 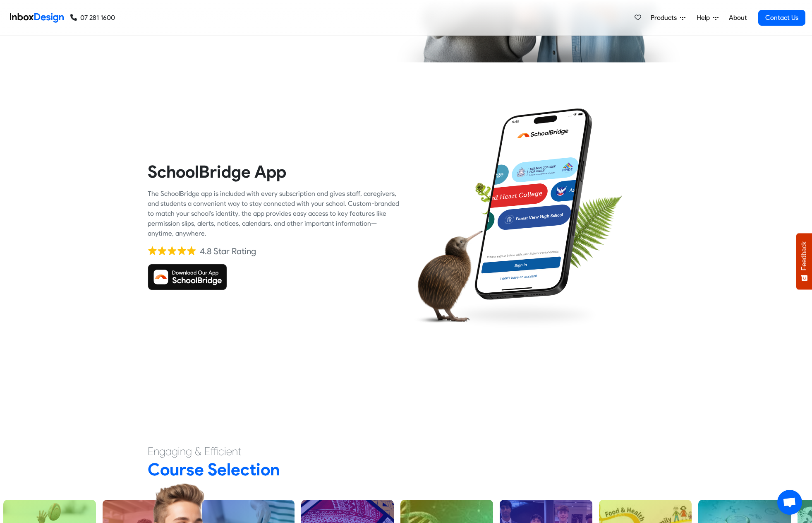 What do you see at coordinates (533, 204) in the screenshot?
I see `img: phone.png` at bounding box center [533, 204].